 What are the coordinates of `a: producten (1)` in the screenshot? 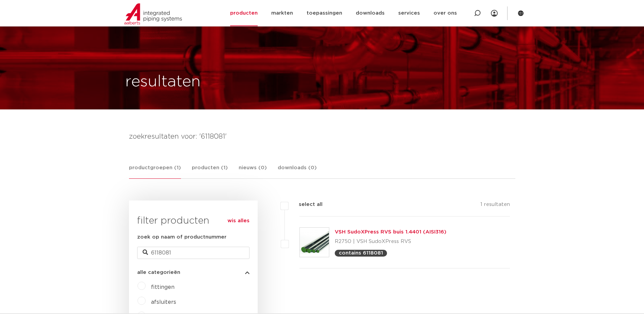 It's located at (210, 171).